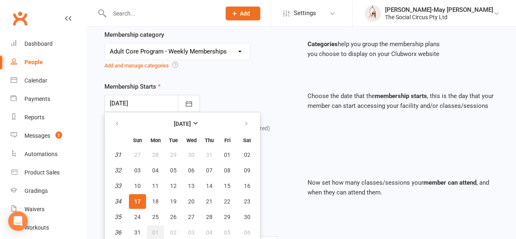 This screenshot has width=516, height=239. What do you see at coordinates (137, 186) in the screenshot?
I see `button: 10` at bounding box center [137, 186].